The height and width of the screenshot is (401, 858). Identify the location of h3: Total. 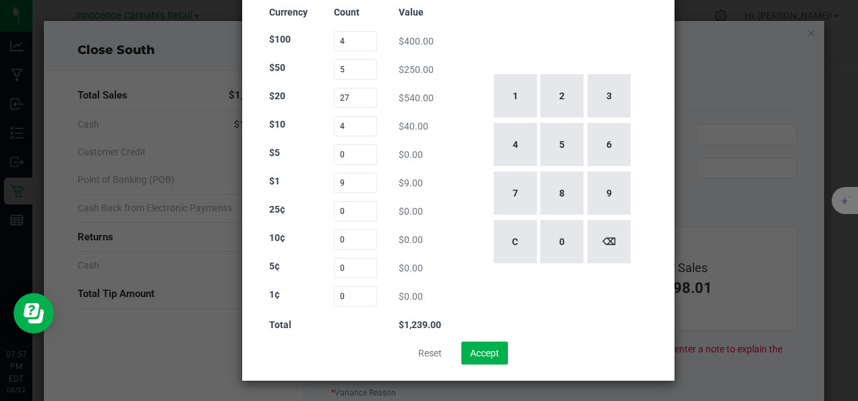
(291, 324).